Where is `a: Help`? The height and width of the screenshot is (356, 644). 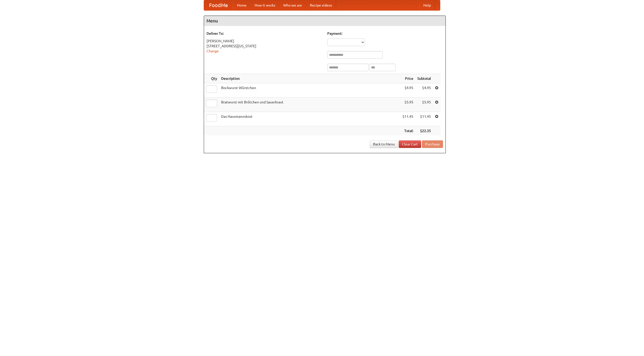 a: Help is located at coordinates (427, 5).